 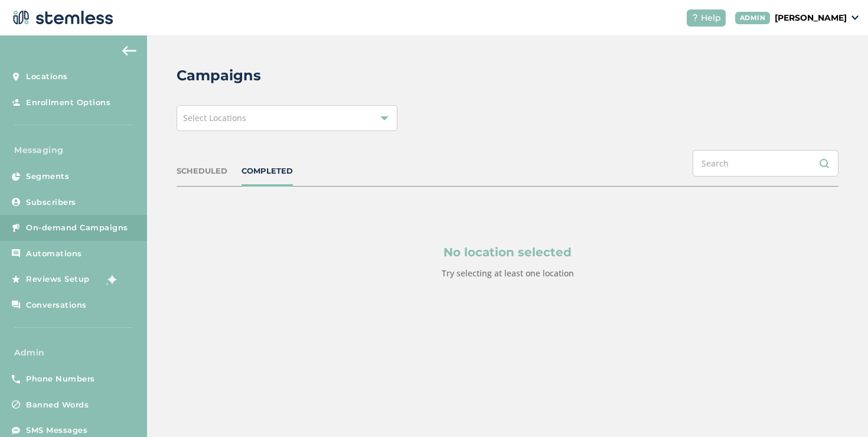 What do you see at coordinates (56, 305) in the screenshot?
I see `span: Conversations` at bounding box center [56, 305].